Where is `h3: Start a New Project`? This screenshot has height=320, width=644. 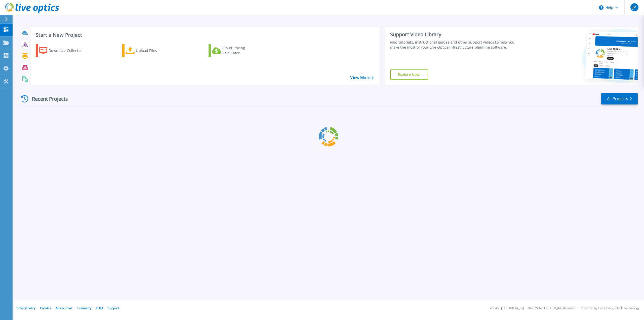 h3: Start a New Project is located at coordinates (205, 35).